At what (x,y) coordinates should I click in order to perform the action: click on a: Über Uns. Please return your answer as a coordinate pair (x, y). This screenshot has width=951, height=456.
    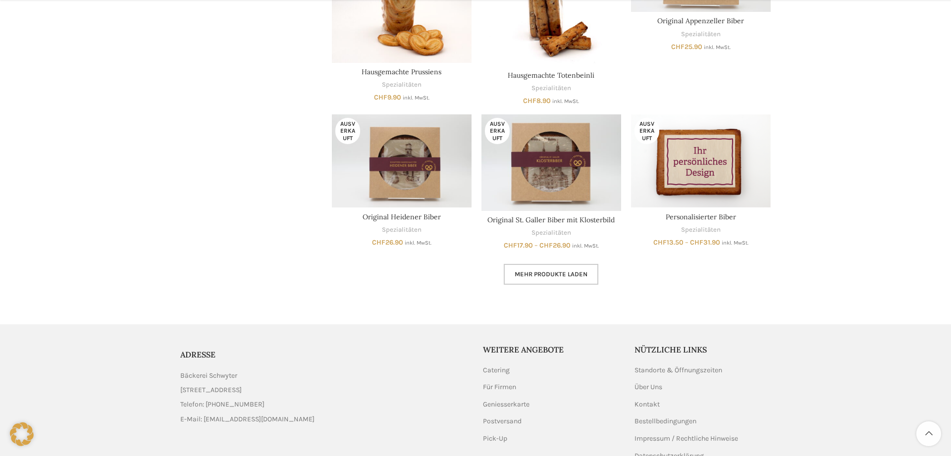
    Looking at the image, I should click on (649, 387).